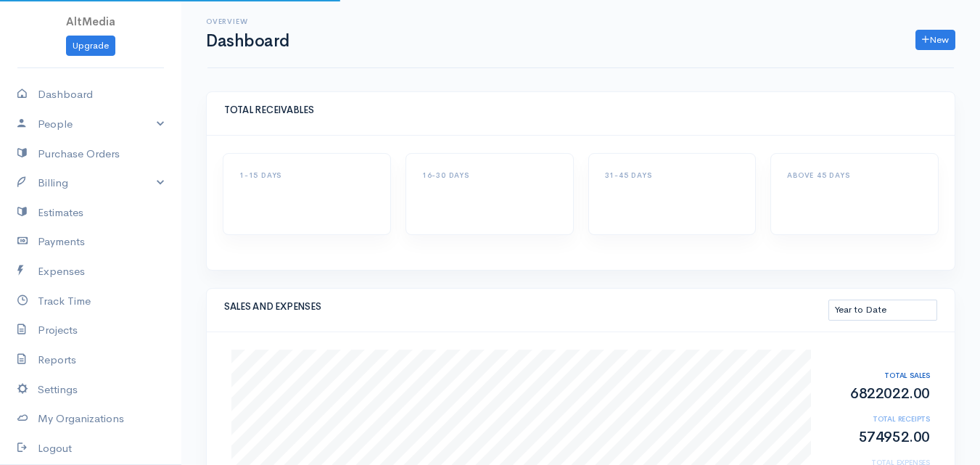 The height and width of the screenshot is (465, 980). Describe the element at coordinates (935, 39) in the screenshot. I see `a: New` at that location.